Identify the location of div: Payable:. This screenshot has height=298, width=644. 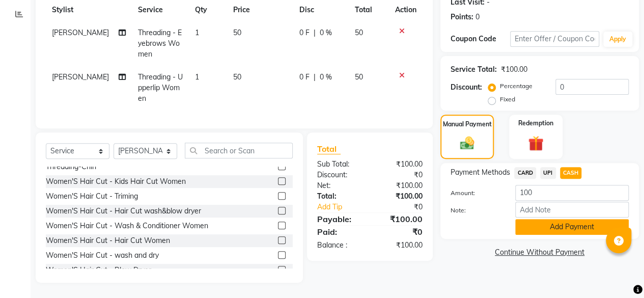
(340, 219).